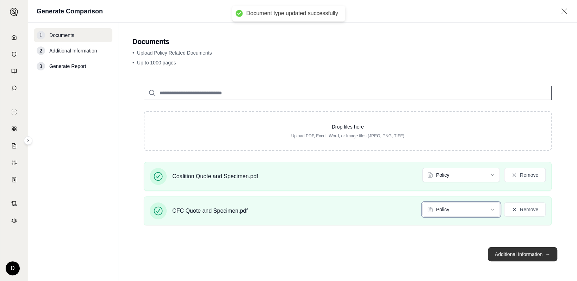 The width and height of the screenshot is (577, 281). I want to click on div: D, so click(13, 269).